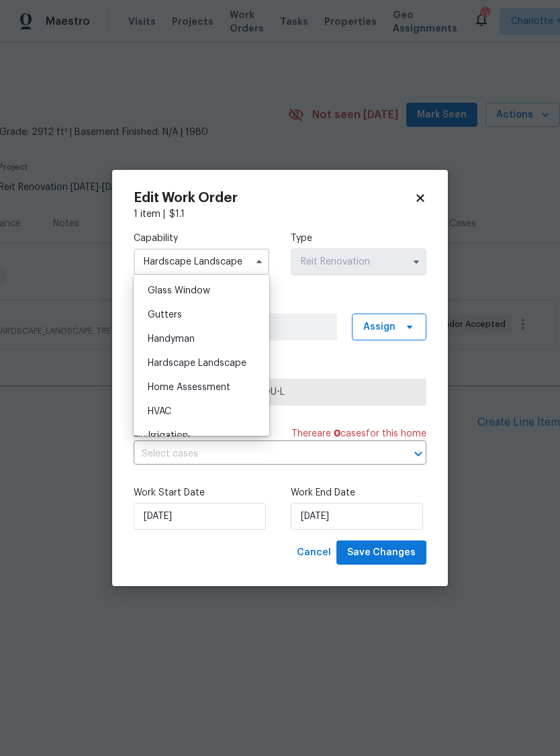 The image size is (560, 756). I want to click on span: $ 1.1, so click(176, 215).